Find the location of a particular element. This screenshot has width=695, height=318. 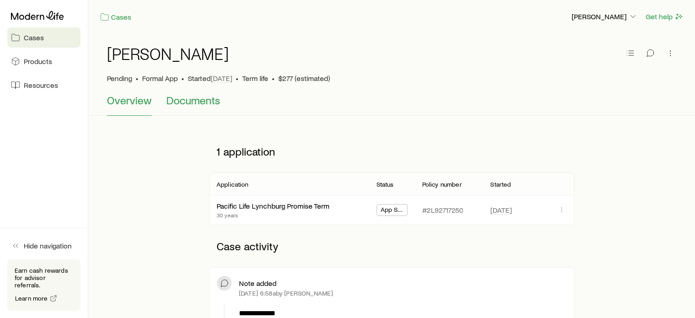

span: Formal App is located at coordinates (160, 78).